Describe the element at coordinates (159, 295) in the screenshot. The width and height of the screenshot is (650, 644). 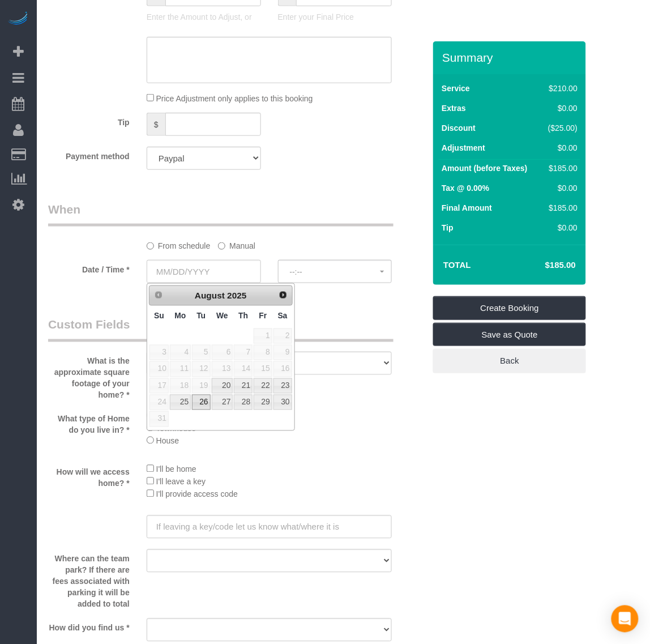
I see `span: Prev` at that location.